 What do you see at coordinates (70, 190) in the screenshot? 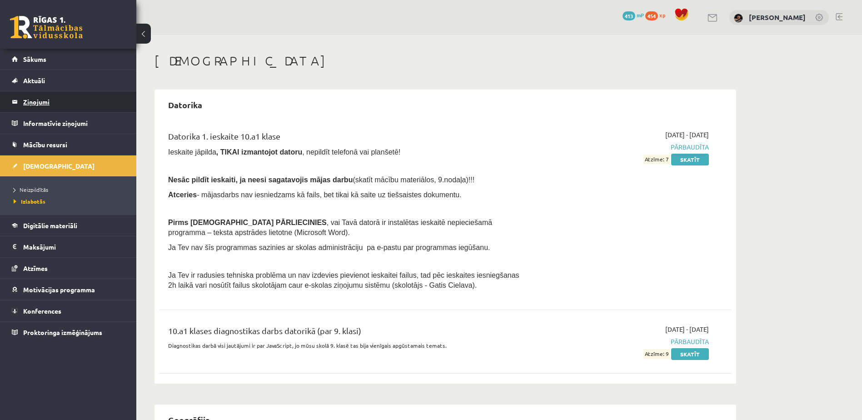
I see `a: Neizpildītās` at bounding box center [70, 190].